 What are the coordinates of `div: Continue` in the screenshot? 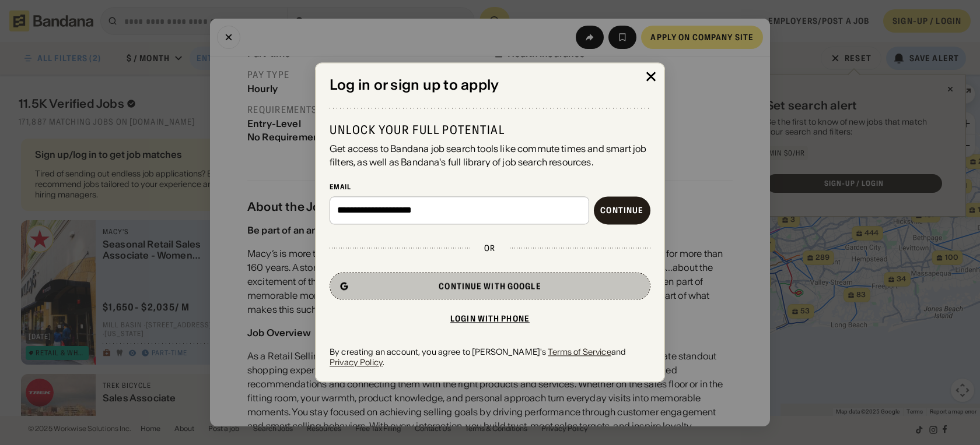 It's located at (622, 211).